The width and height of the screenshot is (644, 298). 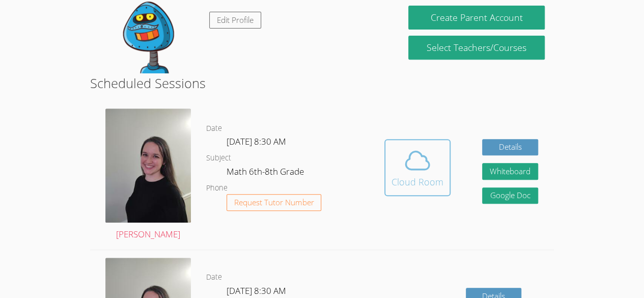 What do you see at coordinates (510, 195) in the screenshot?
I see `a: Google Doc` at bounding box center [510, 195].